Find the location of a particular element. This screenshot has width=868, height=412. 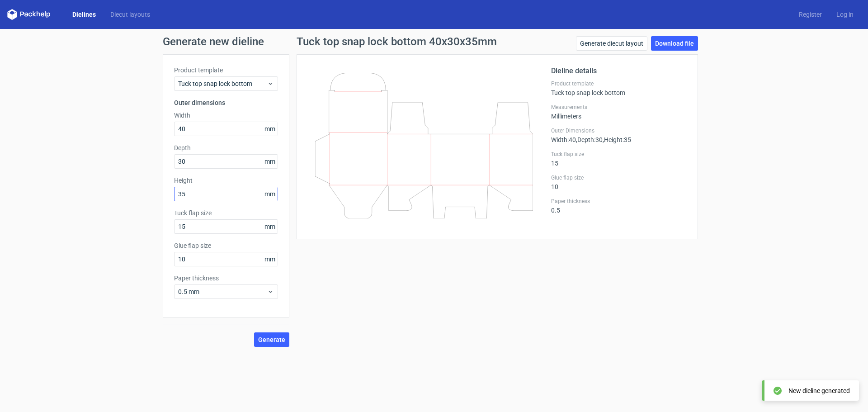

label: Measurements is located at coordinates (619, 107).